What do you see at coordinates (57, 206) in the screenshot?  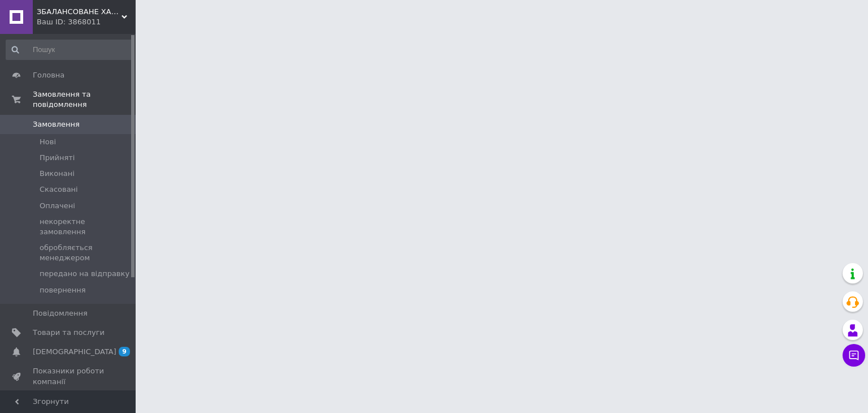 I see `span: Оплачені` at bounding box center [57, 206].